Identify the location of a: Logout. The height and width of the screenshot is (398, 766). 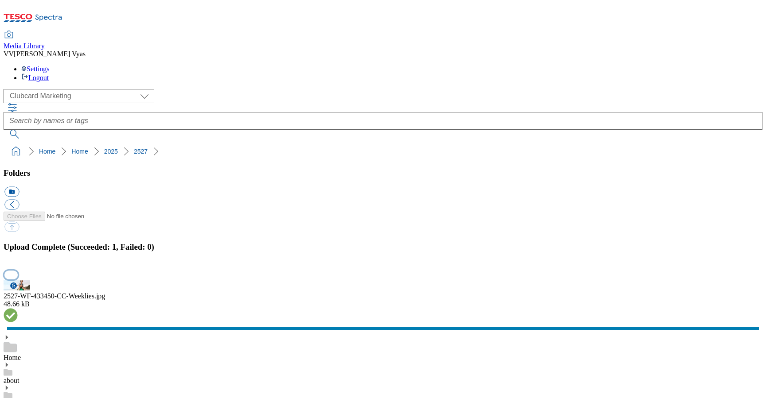
(35, 78).